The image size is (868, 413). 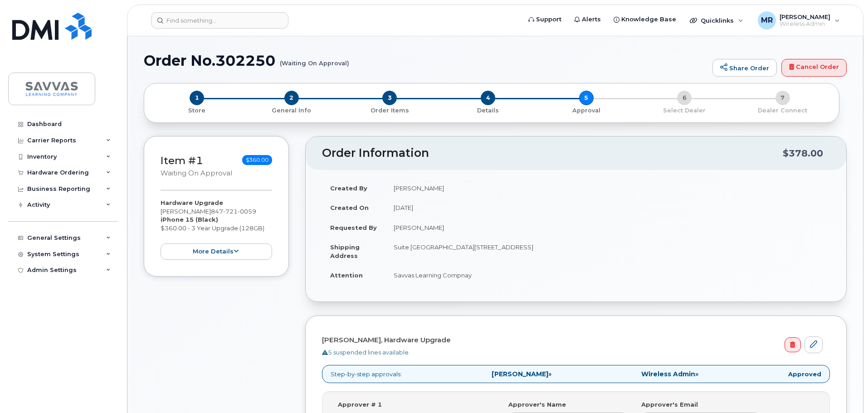 I want to click on td: Savvas Learning Compnay, so click(x=607, y=275).